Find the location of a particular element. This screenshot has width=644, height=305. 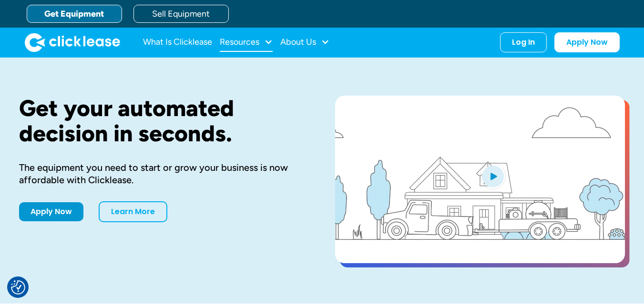

a: Sell Equipment is located at coordinates (181, 14).